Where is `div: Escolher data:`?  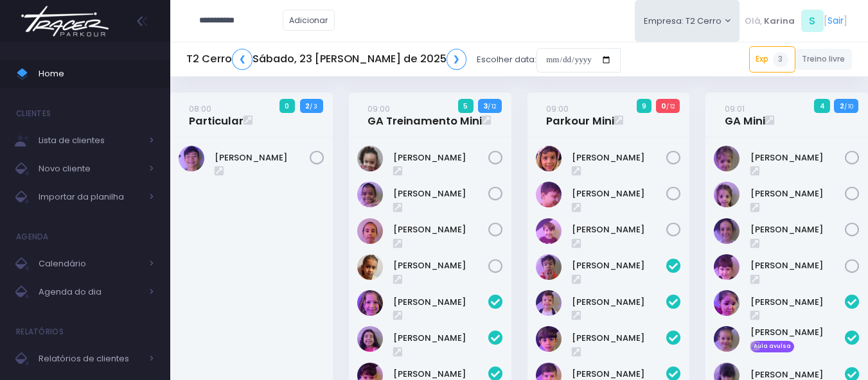 div: Escolher data: is located at coordinates (403, 59).